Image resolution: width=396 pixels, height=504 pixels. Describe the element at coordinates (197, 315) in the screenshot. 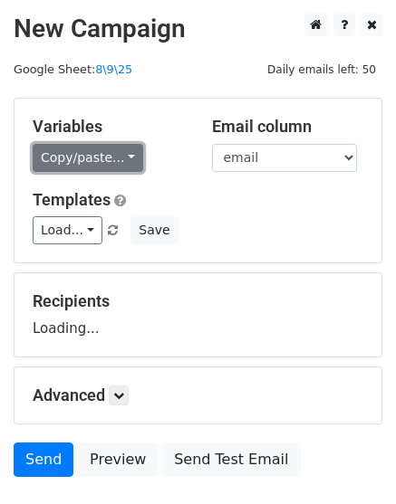

I see `div: Loading...` at that location.